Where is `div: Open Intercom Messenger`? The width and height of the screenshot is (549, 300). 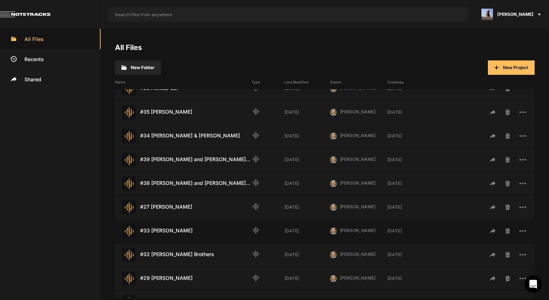 div: Open Intercom Messenger is located at coordinates (533, 284).